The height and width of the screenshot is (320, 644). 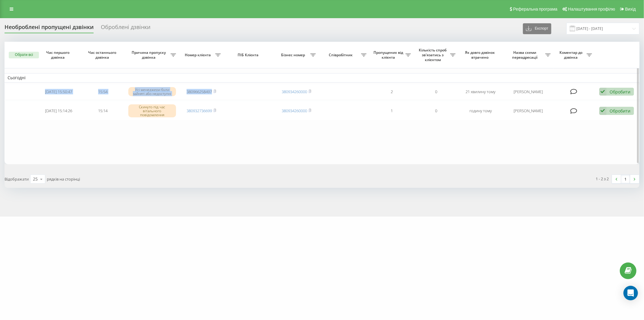 What do you see at coordinates (537, 29) in the screenshot?
I see `button: Експорт` at bounding box center [537, 29].